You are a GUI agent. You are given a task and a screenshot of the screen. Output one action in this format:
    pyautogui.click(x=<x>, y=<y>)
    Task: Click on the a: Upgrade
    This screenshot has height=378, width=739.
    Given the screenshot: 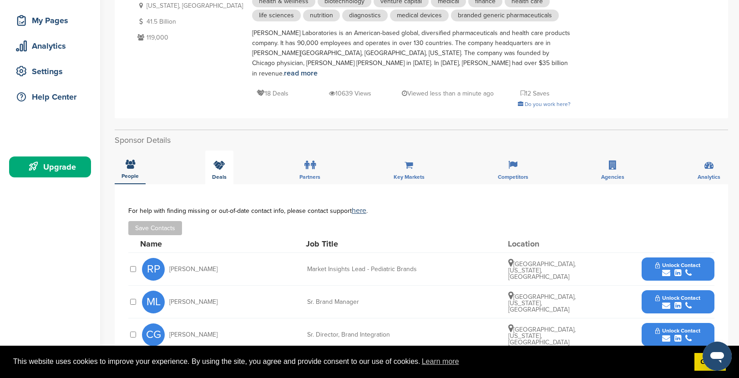 What is the action you would take?
    pyautogui.click(x=50, y=167)
    